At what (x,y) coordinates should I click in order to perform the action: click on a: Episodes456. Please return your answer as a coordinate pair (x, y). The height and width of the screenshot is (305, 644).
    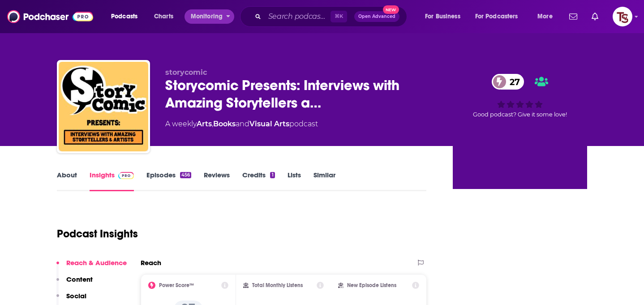
    Looking at the image, I should click on (169, 181).